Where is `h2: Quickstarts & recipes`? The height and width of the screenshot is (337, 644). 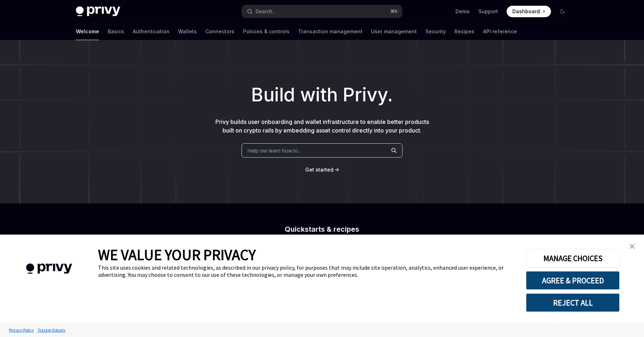 h2: Quickstarts & recipes is located at coordinates (322, 229).